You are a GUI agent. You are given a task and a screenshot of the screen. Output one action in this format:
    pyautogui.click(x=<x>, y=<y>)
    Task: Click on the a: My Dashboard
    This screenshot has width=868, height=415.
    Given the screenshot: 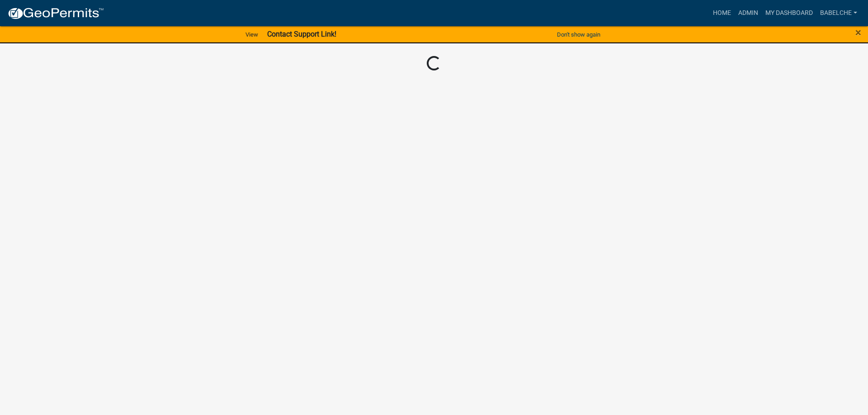 What is the action you would take?
    pyautogui.click(x=789, y=13)
    